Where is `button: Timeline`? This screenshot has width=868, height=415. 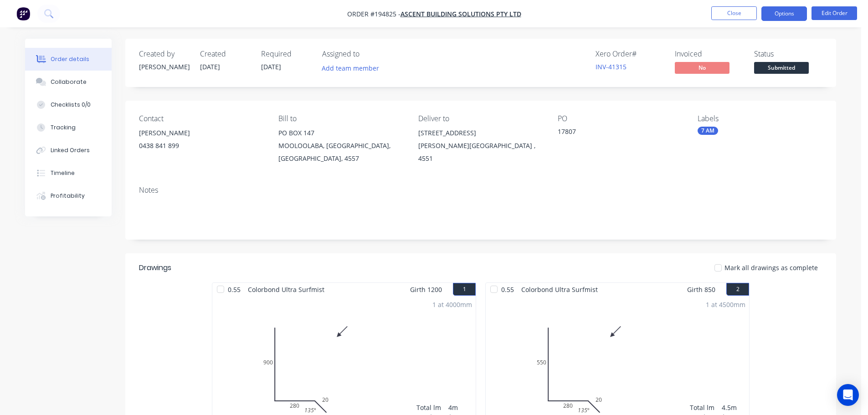
button: Timeline is located at coordinates (68, 173).